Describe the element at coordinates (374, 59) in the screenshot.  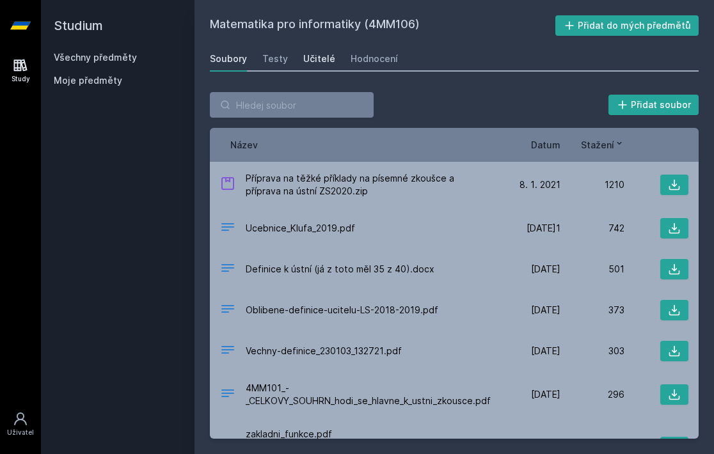
I see `a: Hodnocení` at that location.